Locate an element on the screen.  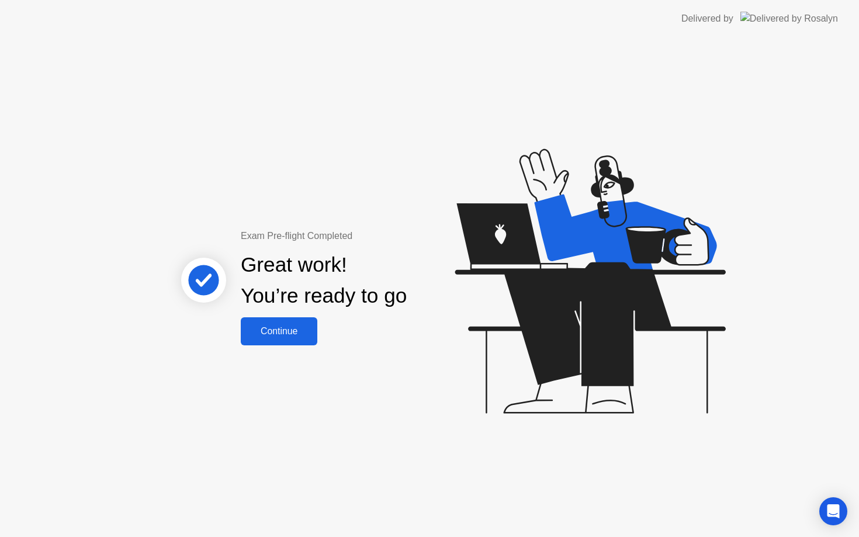
div: Open Intercom Messenger is located at coordinates (833, 511).